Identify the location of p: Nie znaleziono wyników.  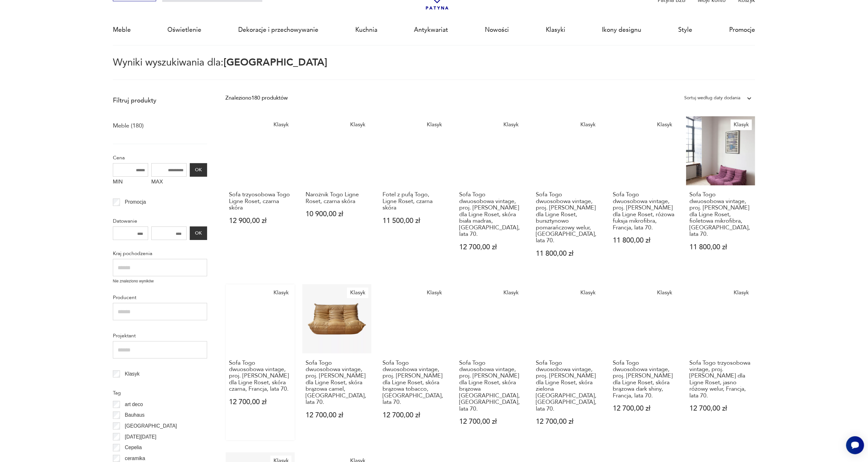
(160, 281).